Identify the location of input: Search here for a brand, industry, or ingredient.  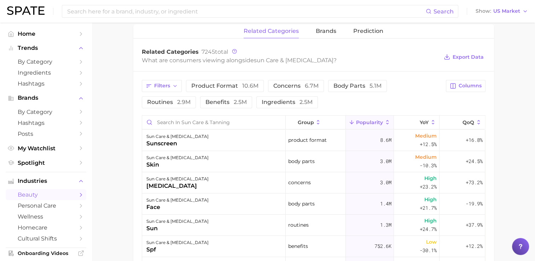
(246, 11).